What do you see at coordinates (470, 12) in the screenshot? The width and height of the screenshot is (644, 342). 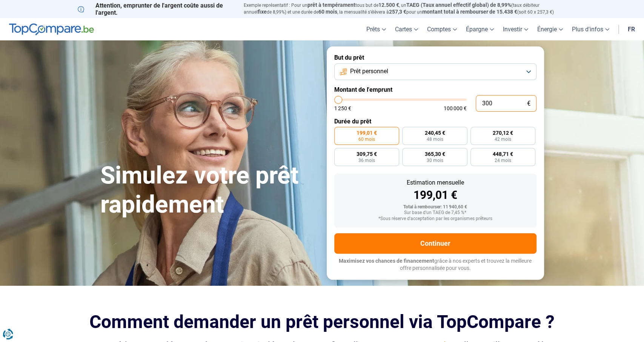 I see `span: montant total à rembourser de 15.438 €` at bounding box center [470, 12].